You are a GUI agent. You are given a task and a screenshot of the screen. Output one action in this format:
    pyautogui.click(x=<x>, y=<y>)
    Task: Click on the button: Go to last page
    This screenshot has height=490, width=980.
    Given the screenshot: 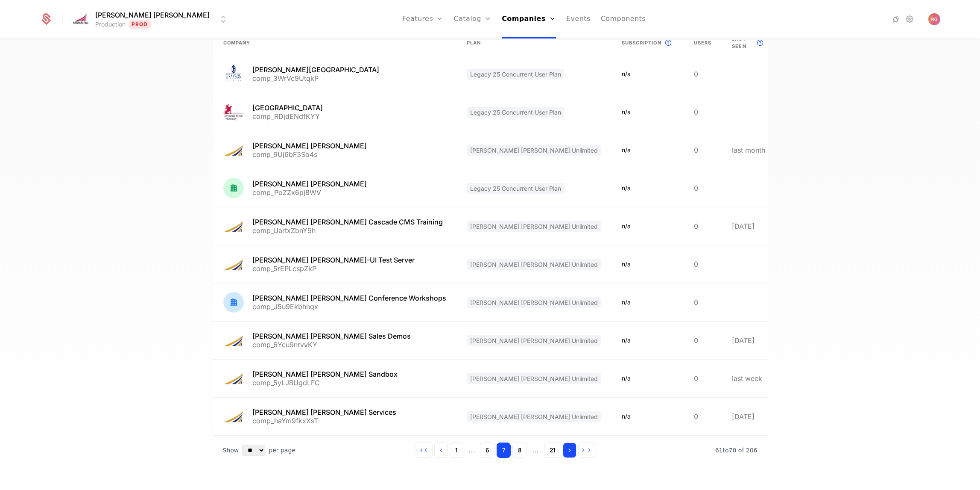 What is the action you would take?
    pyautogui.click(x=587, y=450)
    